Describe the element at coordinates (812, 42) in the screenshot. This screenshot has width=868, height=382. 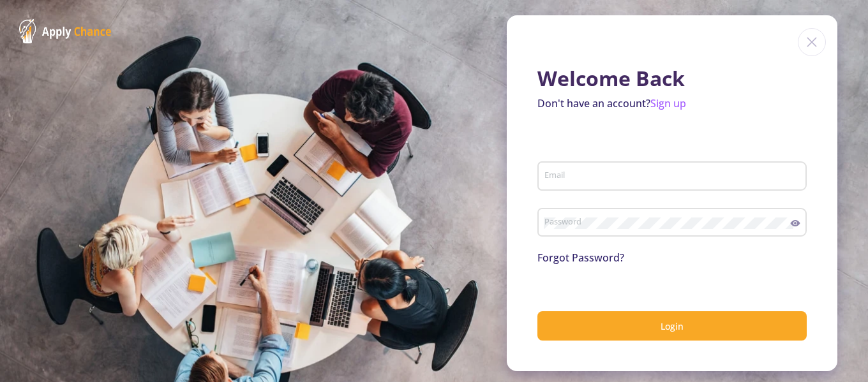
I see `img: close icon` at that location.